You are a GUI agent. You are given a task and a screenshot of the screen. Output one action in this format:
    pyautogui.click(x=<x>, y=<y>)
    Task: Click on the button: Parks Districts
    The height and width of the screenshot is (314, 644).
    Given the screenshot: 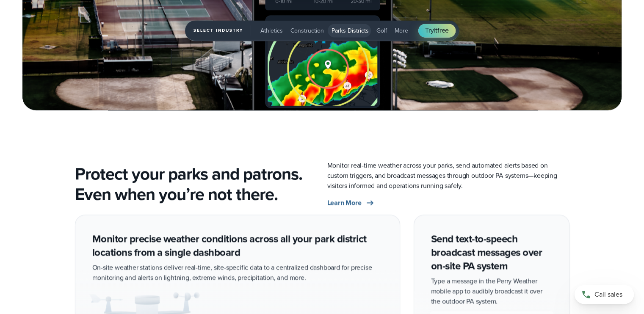 What is the action you would take?
    pyautogui.click(x=350, y=30)
    